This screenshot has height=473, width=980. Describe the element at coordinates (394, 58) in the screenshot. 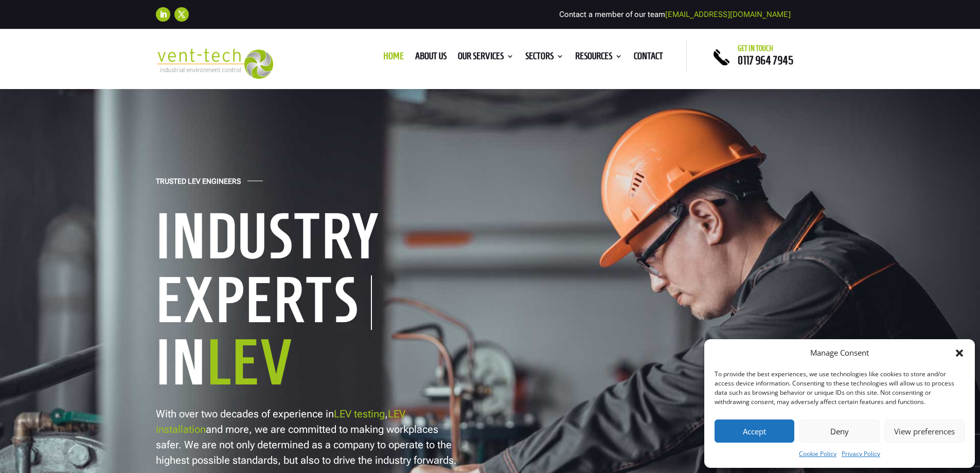

I see `a: Home` at that location.